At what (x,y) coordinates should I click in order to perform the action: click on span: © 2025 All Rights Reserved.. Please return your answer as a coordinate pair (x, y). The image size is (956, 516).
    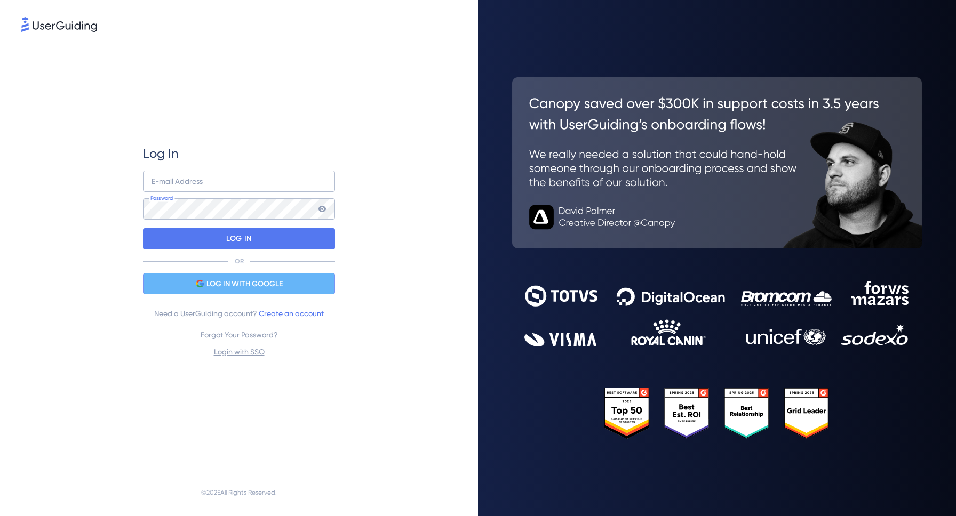
    Looking at the image, I should click on (239, 493).